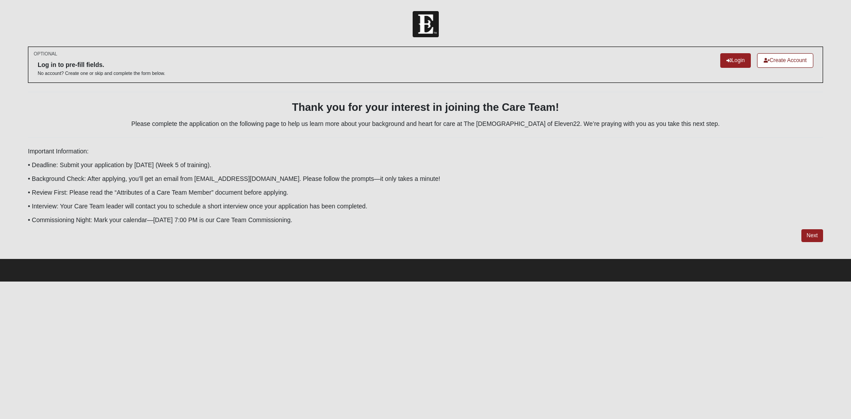  What do you see at coordinates (785, 60) in the screenshot?
I see `a: Create Account` at bounding box center [785, 60].